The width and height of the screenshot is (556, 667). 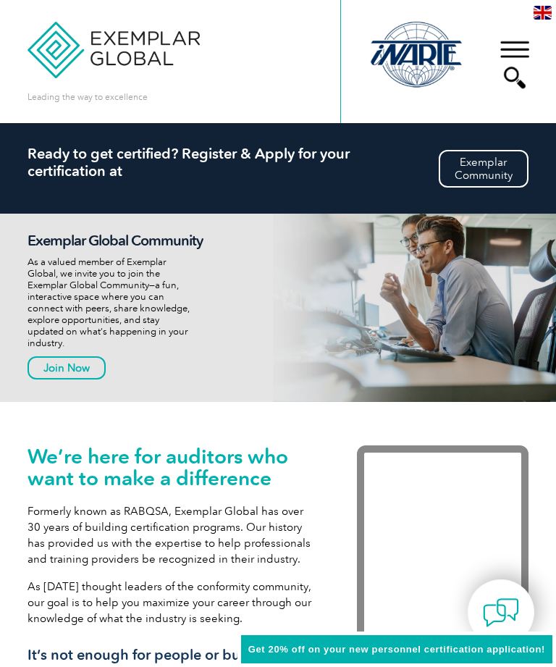 I want to click on h1: We’re here for auditors who want to make a difference, so click(x=170, y=467).